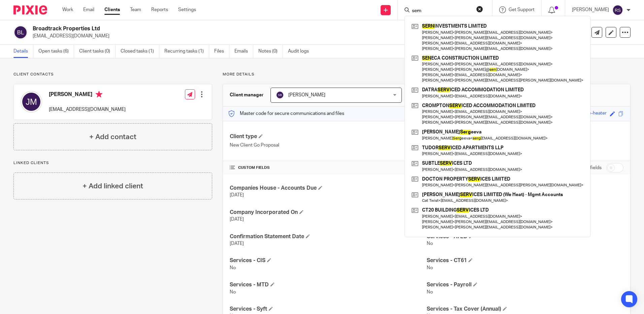 The image size is (644, 314). Describe the element at coordinates (187, 52) in the screenshot. I see `a: Recurring tasks (1)` at that location.